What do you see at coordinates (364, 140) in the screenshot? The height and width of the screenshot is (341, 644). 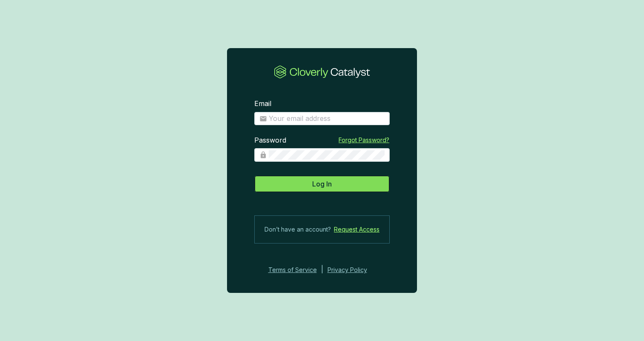 I see `a: Forgot Password?` at bounding box center [364, 140].